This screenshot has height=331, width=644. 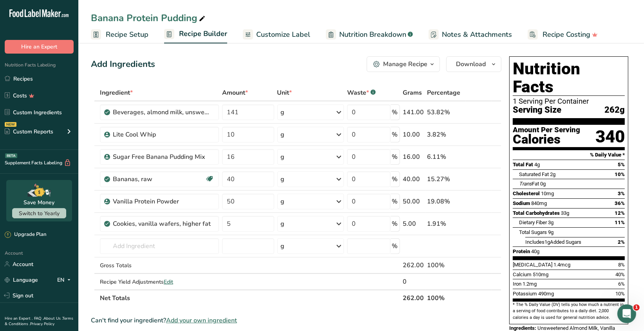 What do you see at coordinates (413, 224) in the screenshot?
I see `div: 5.00` at bounding box center [413, 224].